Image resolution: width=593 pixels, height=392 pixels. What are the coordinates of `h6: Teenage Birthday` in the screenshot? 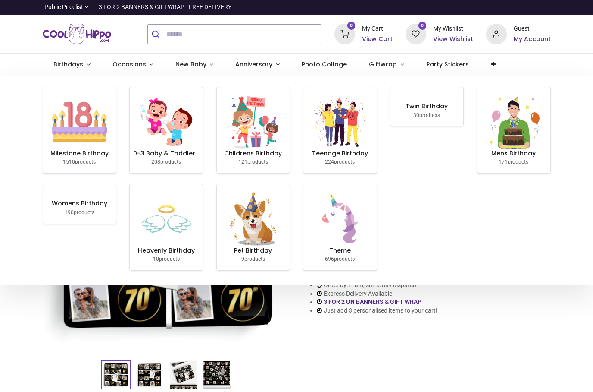 It's located at (340, 154).